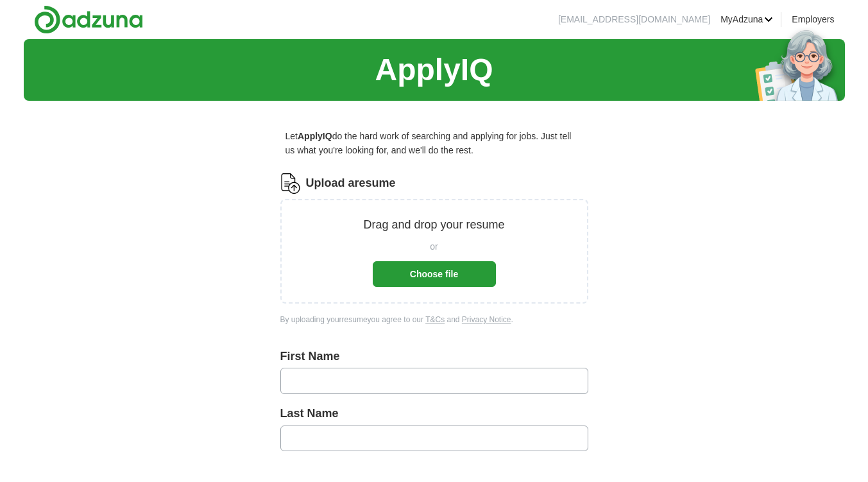 This screenshot has width=868, height=482. Describe the element at coordinates (434, 247) in the screenshot. I see `span: or` at that location.